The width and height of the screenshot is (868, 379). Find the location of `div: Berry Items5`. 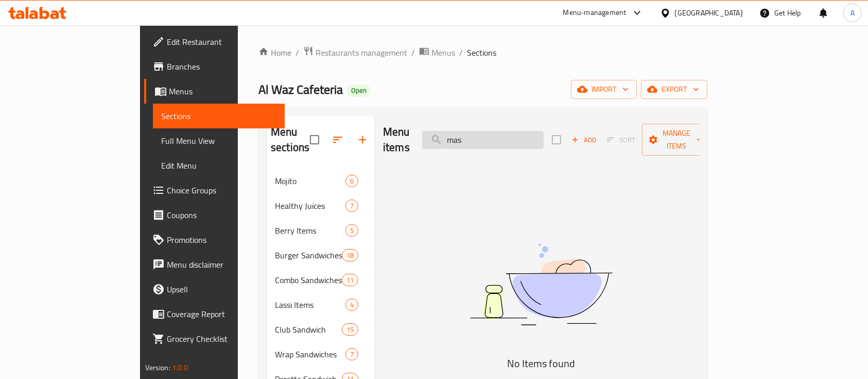

div: Berry Items5 is located at coordinates (321, 230).